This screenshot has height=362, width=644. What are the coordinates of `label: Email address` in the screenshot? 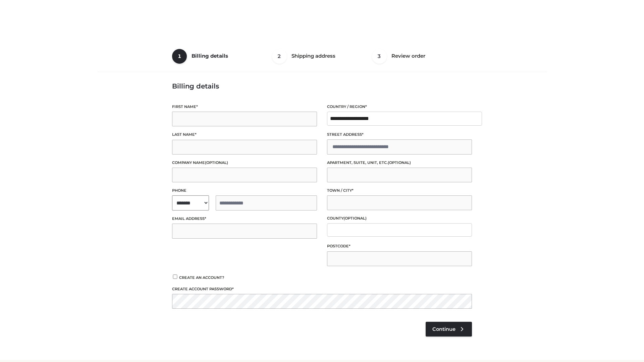 It's located at (245, 219).